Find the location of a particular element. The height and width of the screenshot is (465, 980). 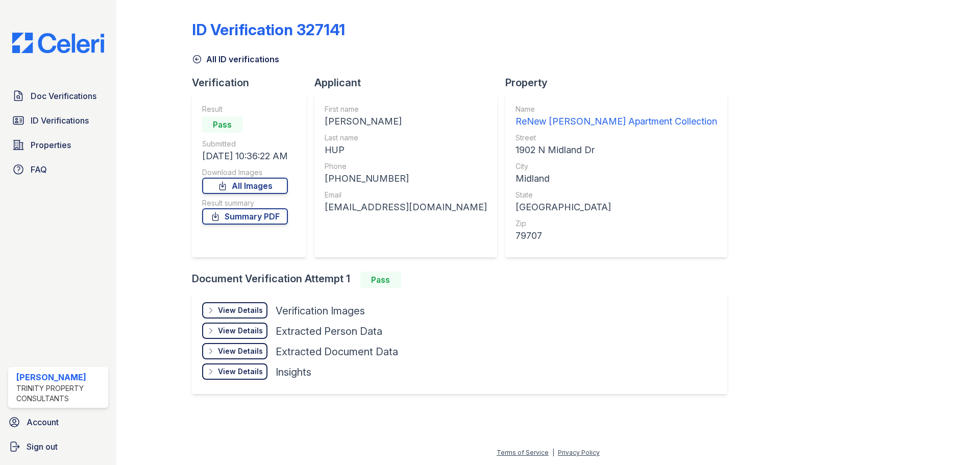

a: FAQ is located at coordinates (58, 170).